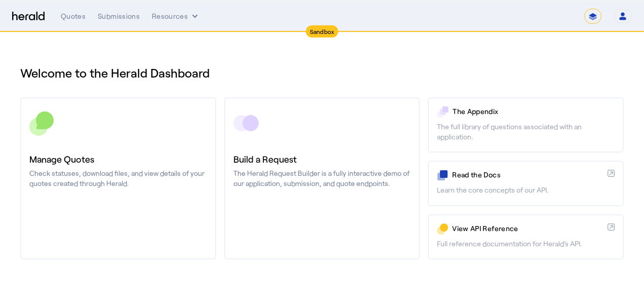 The width and height of the screenshot is (644, 301). What do you see at coordinates (28, 16) in the screenshot?
I see `img: Herald Logo` at bounding box center [28, 16].